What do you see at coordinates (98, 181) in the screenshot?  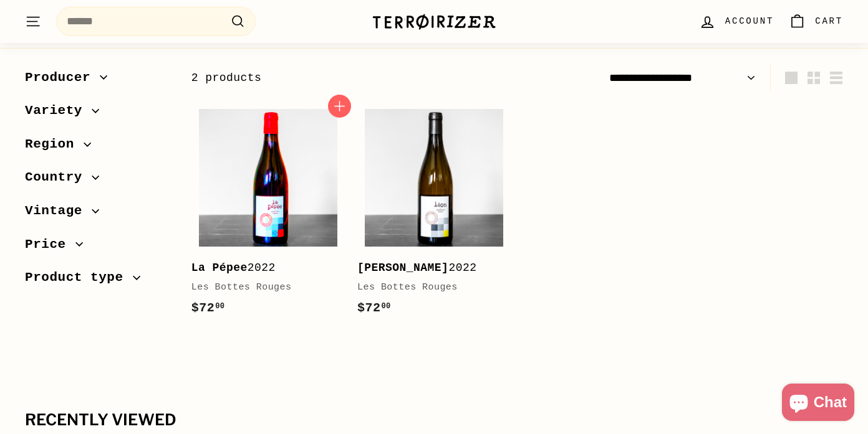 I see `button: Country` at bounding box center [98, 181].